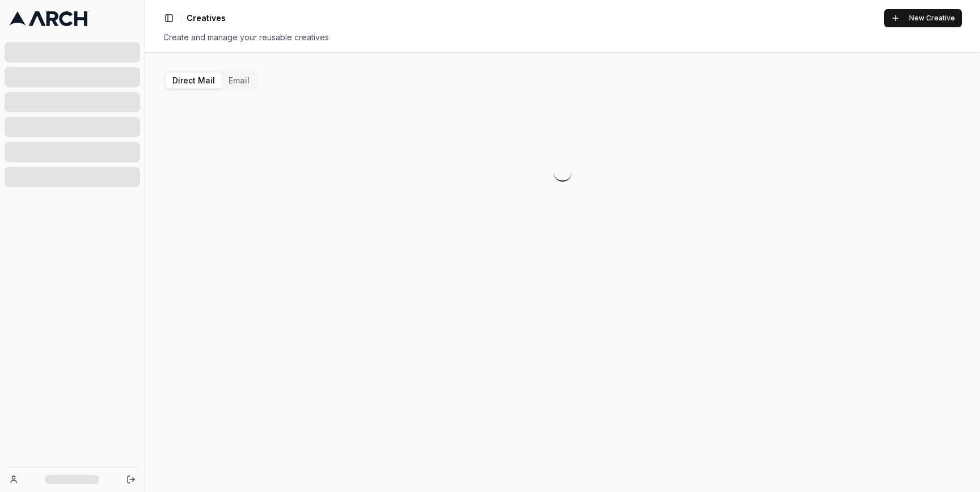  Describe the element at coordinates (563, 37) in the screenshot. I see `div: Create and manage your reusable creatives` at that location.